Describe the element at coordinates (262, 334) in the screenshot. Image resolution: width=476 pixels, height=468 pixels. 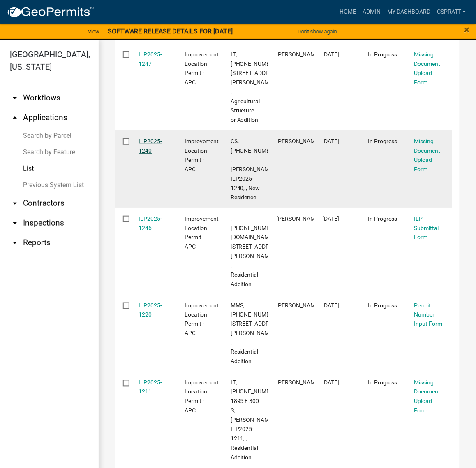
I see `span: MMS, 007-094-001.DD1, 9316 E WOODYS LN, Kinney, ILP2025-1220, , Residential Addition` at that location.